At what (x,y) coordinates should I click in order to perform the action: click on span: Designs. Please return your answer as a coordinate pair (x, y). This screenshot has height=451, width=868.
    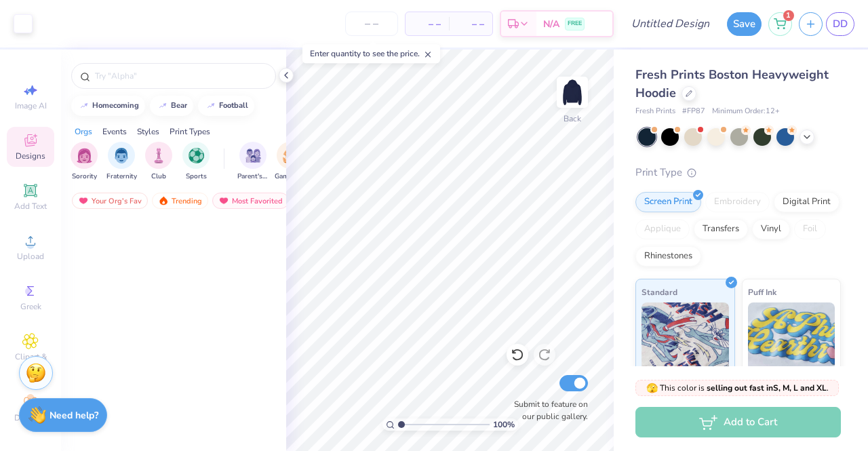
    Looking at the image, I should click on (31, 156).